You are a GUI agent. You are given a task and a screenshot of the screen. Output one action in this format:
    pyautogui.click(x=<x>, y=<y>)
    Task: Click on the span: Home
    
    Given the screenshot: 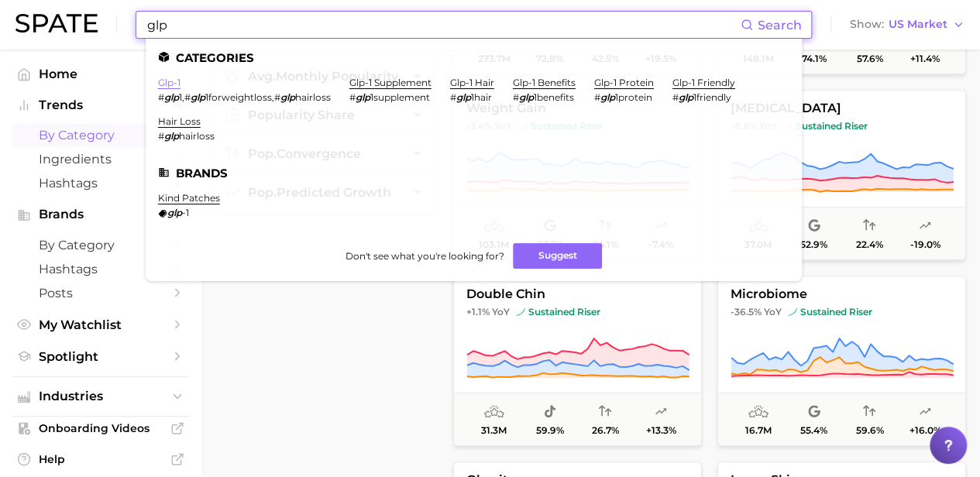 What is the action you would take?
    pyautogui.click(x=101, y=73)
    